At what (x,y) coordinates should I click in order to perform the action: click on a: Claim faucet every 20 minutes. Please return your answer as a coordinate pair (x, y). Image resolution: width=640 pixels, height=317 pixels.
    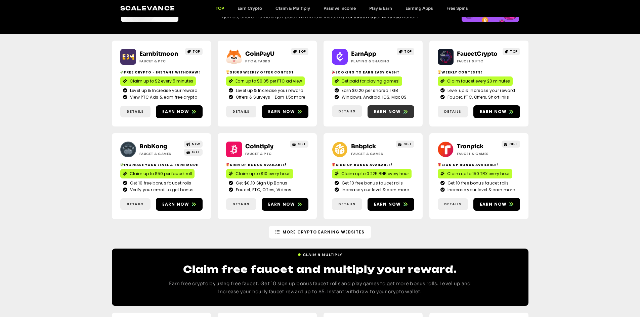
    Looking at the image, I should click on (475, 81).